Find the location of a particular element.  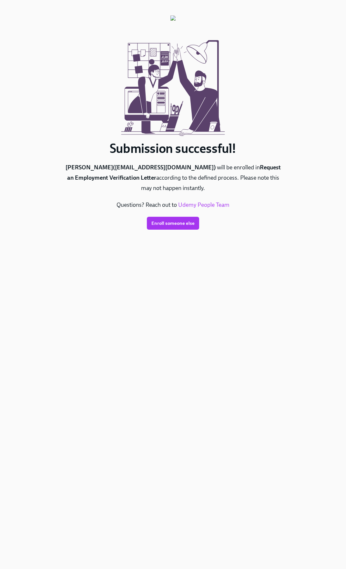

button: Enroll someone else is located at coordinates (173, 223).